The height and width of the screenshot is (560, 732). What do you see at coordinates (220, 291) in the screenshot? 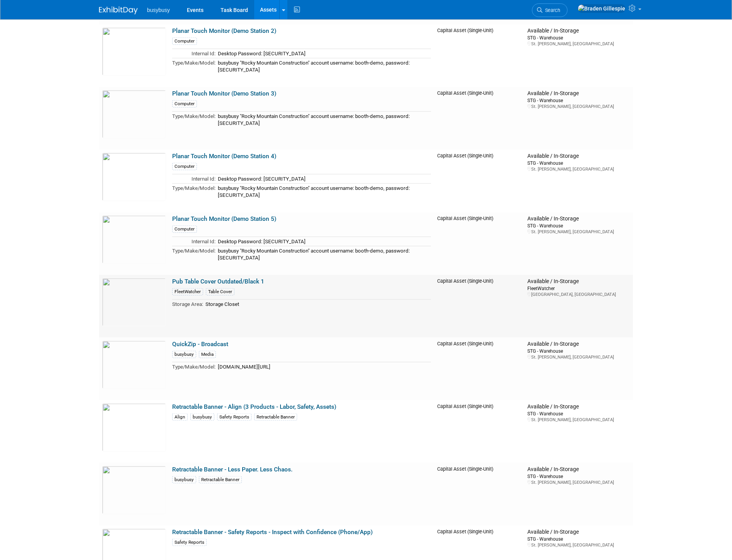
I see `div: Table Cover` at bounding box center [220, 291].